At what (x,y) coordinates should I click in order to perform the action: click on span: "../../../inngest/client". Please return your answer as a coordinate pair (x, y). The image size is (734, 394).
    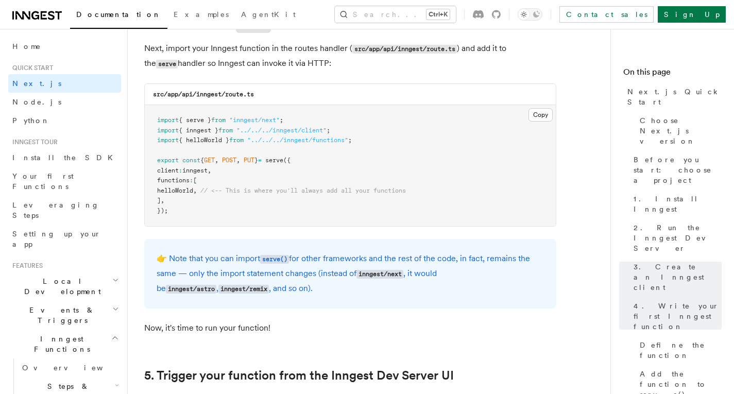
    Looking at the image, I should click on (281, 130).